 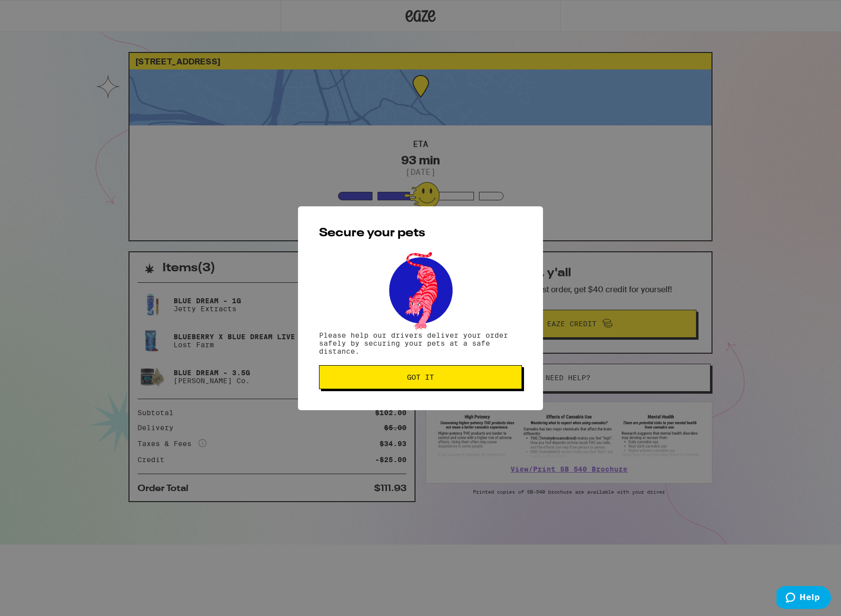 What do you see at coordinates (420, 343) in the screenshot?
I see `p: Please help our drivers deliver your order safely by securing your pets at a safe distance.` at bounding box center [420, 343].